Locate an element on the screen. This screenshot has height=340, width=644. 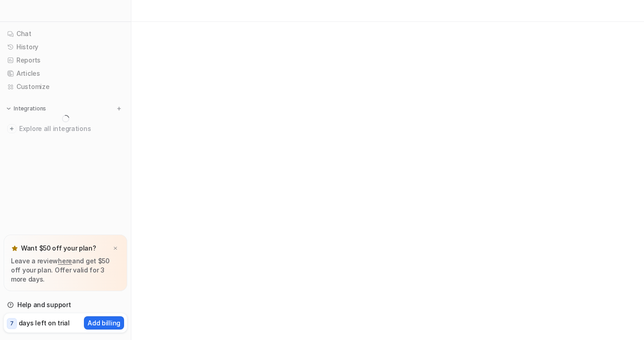
button: Add billing is located at coordinates (104, 323).